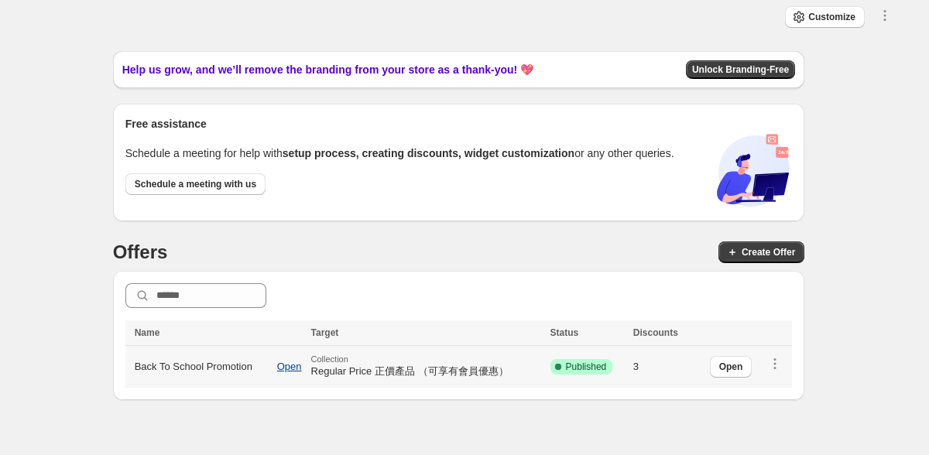 The image size is (929, 455). Describe the element at coordinates (754, 170) in the screenshot. I see `img: book-call-DYLe8nE5.svg` at that location.